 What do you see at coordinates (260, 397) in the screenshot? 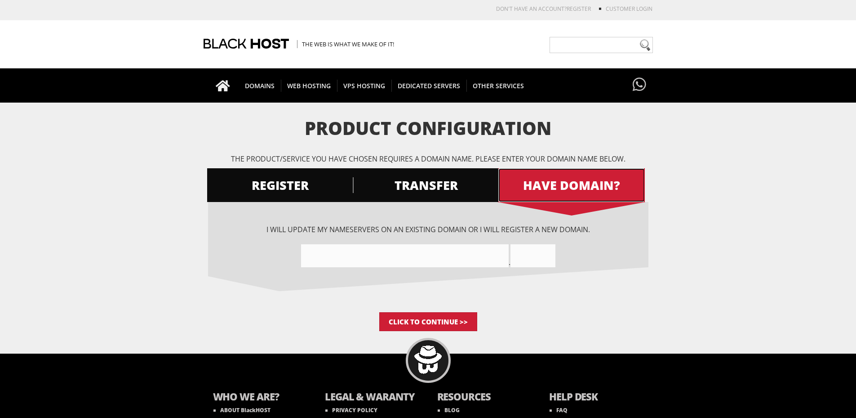
I see `b: WHO WE ARE?` at bounding box center [260, 397].